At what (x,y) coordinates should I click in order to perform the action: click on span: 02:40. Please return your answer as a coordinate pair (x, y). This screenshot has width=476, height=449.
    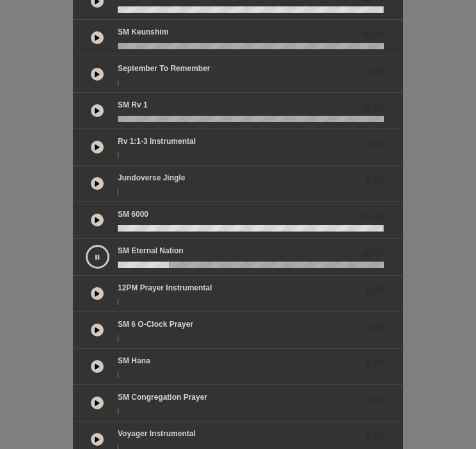
    Looking at the image, I should click on (372, 216).